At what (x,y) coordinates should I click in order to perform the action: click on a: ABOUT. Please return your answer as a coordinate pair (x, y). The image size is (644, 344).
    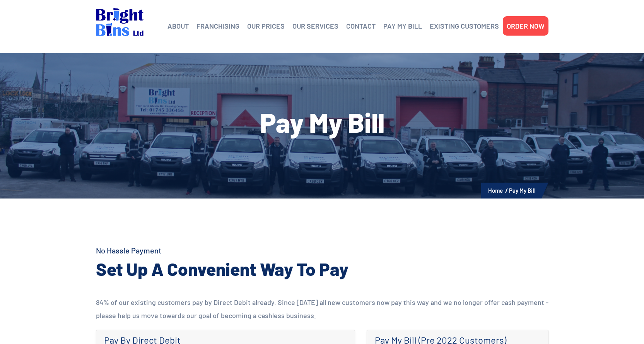
    Looking at the image, I should click on (178, 26).